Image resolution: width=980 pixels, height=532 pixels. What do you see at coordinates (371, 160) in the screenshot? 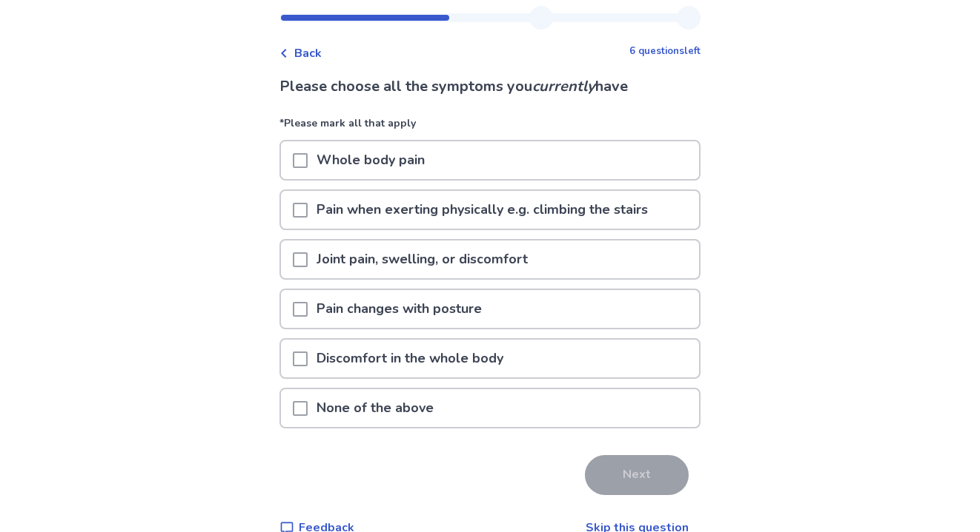
I see `p: Whole body pain` at bounding box center [371, 160].